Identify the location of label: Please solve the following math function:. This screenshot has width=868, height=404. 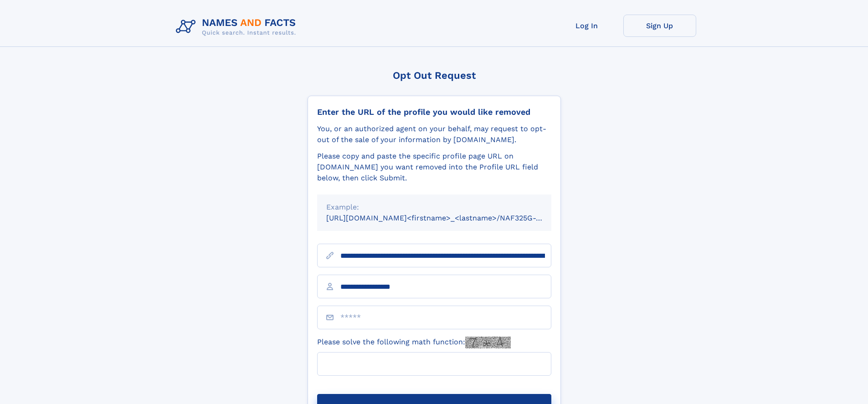
(414, 343).